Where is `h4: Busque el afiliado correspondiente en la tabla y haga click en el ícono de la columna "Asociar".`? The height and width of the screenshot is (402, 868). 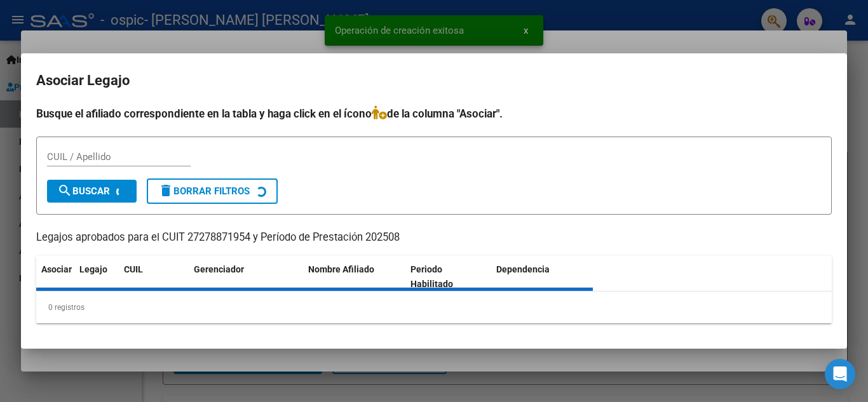
h4: Busque el afiliado correspondiente en la tabla y haga click en el ícono de la columna "Asociar". is located at coordinates (434, 114).